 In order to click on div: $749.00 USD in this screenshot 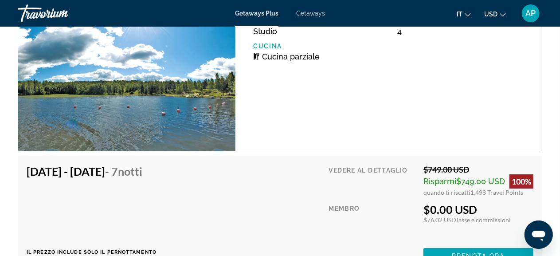, I will do `click(478, 169)`.